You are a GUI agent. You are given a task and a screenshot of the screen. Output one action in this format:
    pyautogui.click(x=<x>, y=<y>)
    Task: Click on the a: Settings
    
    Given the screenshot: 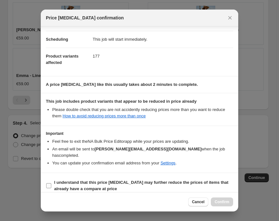 What is the action you would take?
    pyautogui.click(x=168, y=163)
    